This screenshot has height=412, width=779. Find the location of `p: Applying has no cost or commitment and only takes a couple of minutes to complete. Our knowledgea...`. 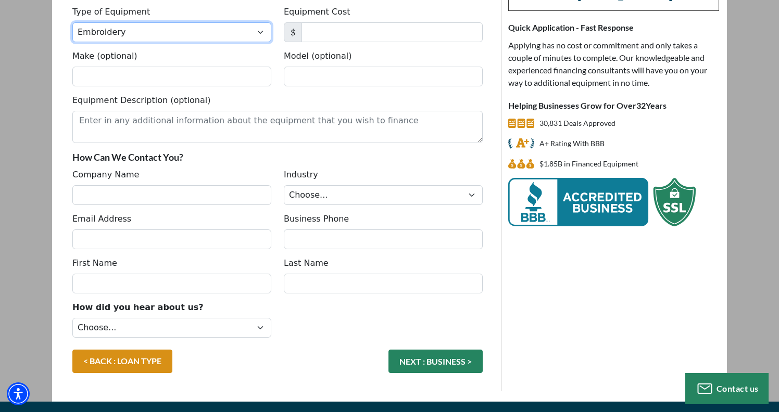

p: Applying has no cost or commitment and only takes a couple of minutes to complete. Our knowledgea... is located at coordinates (613, 64).